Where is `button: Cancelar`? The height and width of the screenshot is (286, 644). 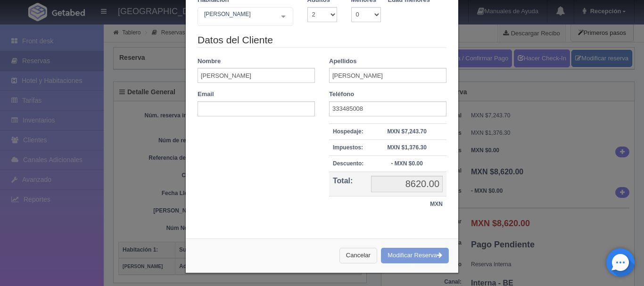 button: Cancelar is located at coordinates (358, 255).